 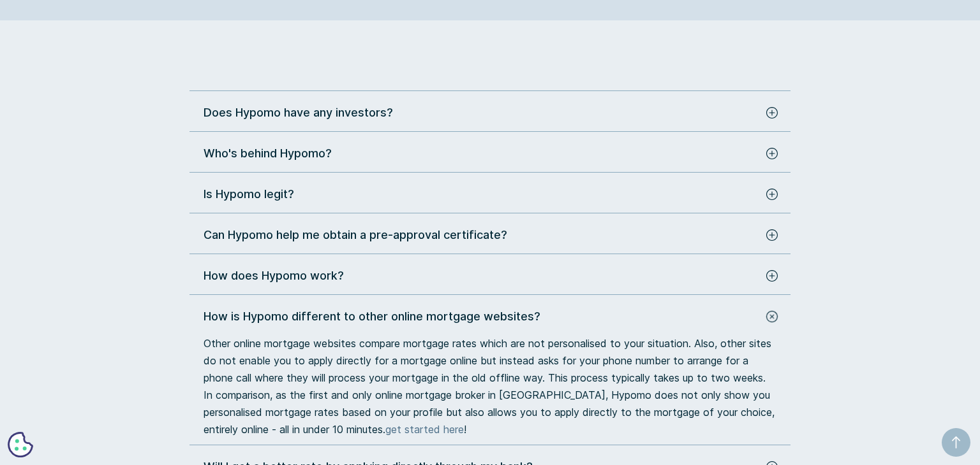 What do you see at coordinates (273, 275) in the screenshot?
I see `div: How does Hypomo work?` at bounding box center [273, 275].